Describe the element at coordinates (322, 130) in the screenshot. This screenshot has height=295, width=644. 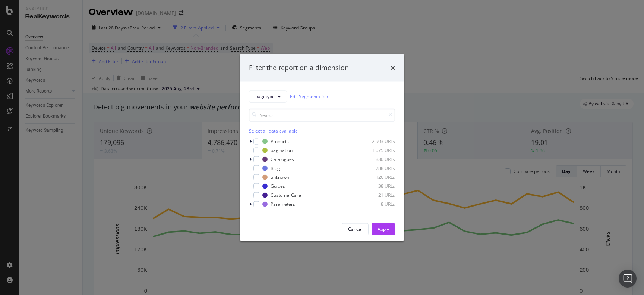
I see `div: Select all data available` at that location.